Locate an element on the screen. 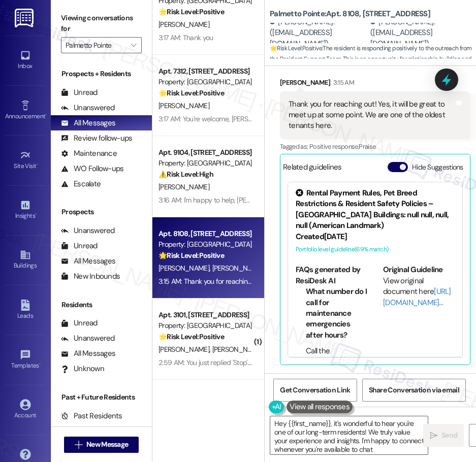 The height and width of the screenshot is (462, 476). span: Share Conversation via email is located at coordinates (415, 390).